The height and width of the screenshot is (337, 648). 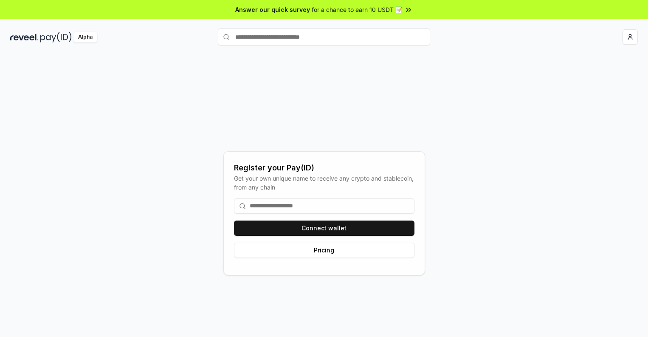 What do you see at coordinates (24, 37) in the screenshot?
I see `img: reveel_dark` at bounding box center [24, 37].